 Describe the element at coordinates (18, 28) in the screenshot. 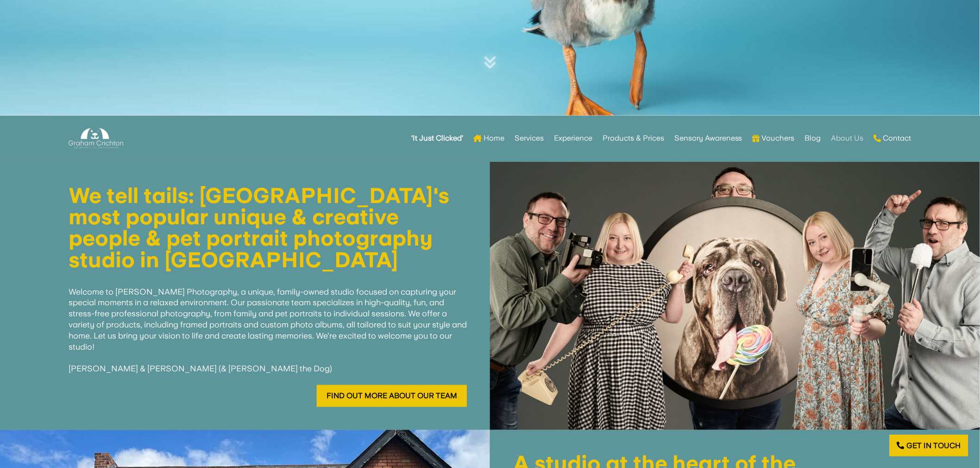

I see `img: website_grey.svg` at that location.